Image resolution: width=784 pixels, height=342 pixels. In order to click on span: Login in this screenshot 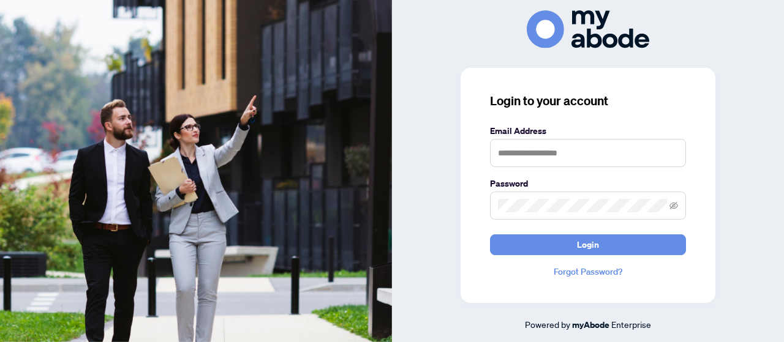, I will do `click(588, 245)`.